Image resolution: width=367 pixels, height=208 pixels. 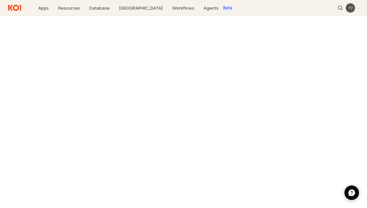 What do you see at coordinates (14, 8) in the screenshot?
I see `img: Return to home page` at bounding box center [14, 8].